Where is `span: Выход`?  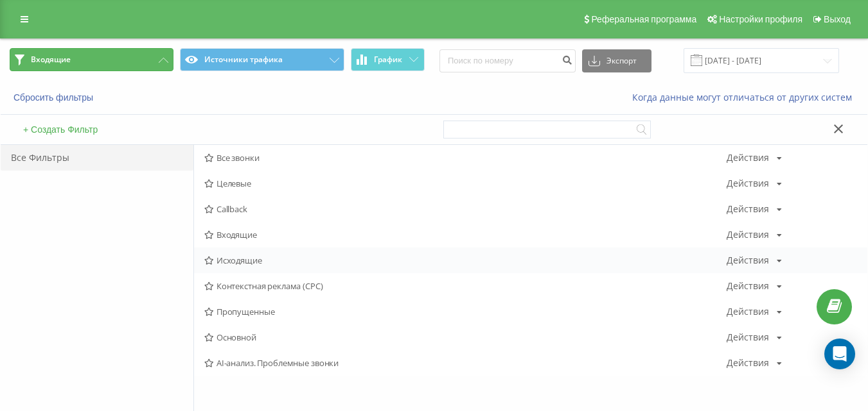 span: Выход is located at coordinates (837, 20).